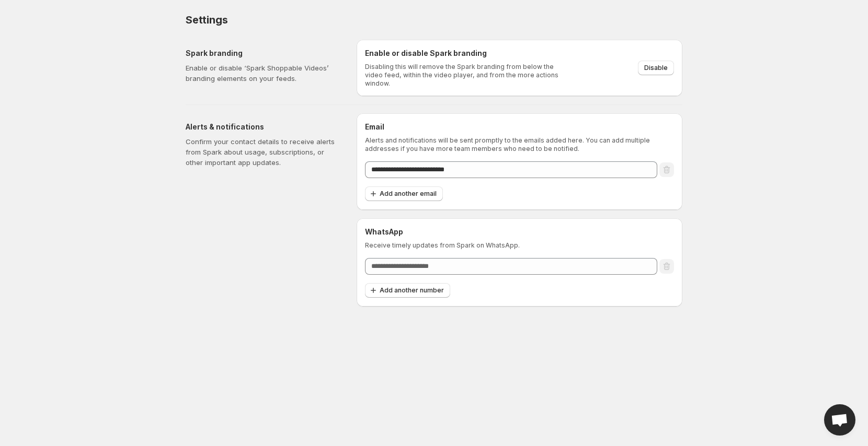 Image resolution: width=868 pixels, height=446 pixels. What do you see at coordinates (465, 53) in the screenshot?
I see `h6: Enable or disable Spark branding` at bounding box center [465, 53].